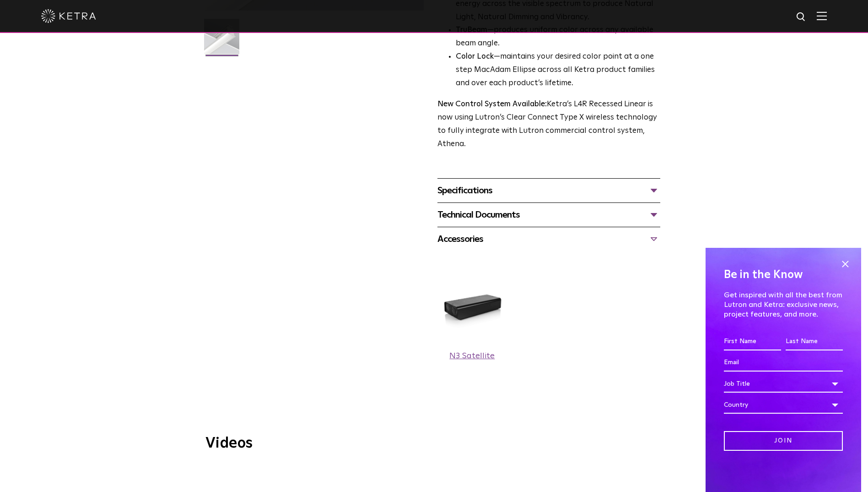 This screenshot has height=492, width=868. Describe the element at coordinates (815, 341) in the screenshot. I see `input: Last Name` at that location.